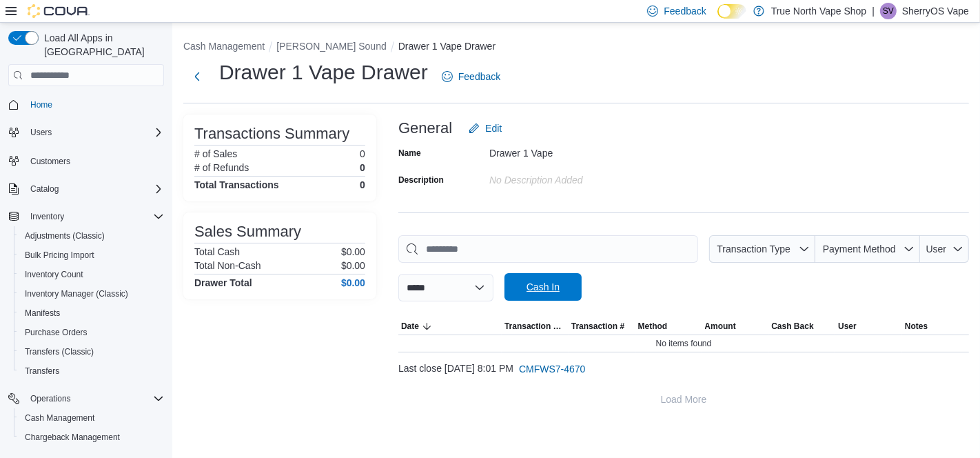  What do you see at coordinates (58, 11) in the screenshot?
I see `img: Cova` at bounding box center [58, 11].